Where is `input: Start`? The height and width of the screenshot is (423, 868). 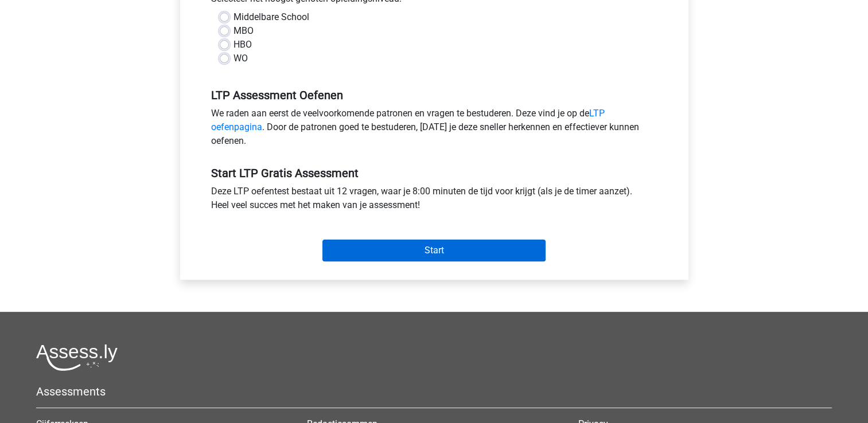
input: Start is located at coordinates (434, 251).